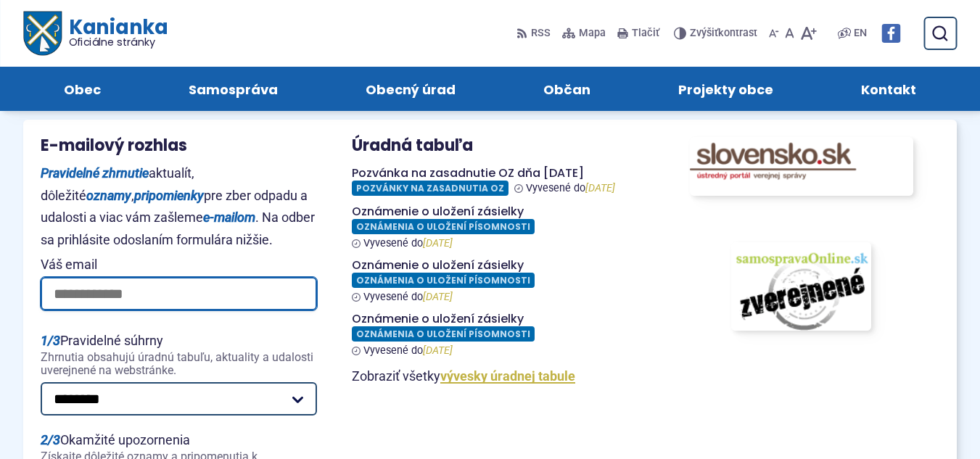  Describe the element at coordinates (83, 89) in the screenshot. I see `a: Obec` at that location.